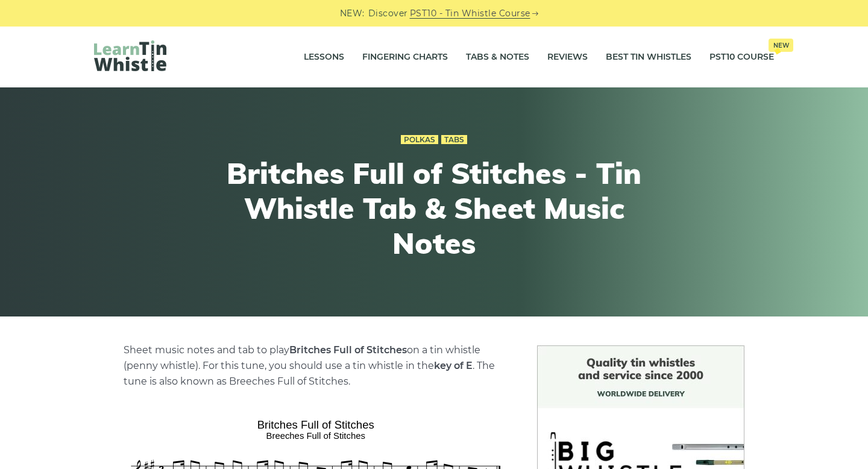 The width and height of the screenshot is (868, 469). What do you see at coordinates (568, 57) in the screenshot?
I see `a: Reviews` at bounding box center [568, 57].